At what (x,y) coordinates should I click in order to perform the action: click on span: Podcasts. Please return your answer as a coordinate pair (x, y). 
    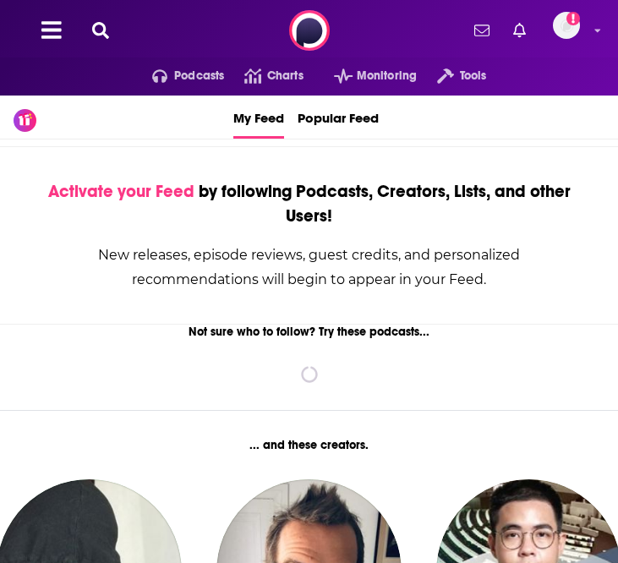
    Looking at the image, I should click on (199, 76).